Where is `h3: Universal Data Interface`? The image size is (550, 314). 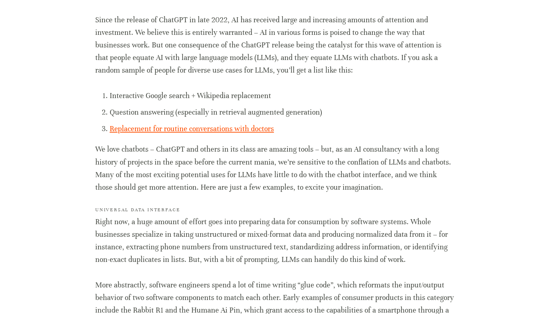
h3: Universal Data Interface is located at coordinates (275, 210).